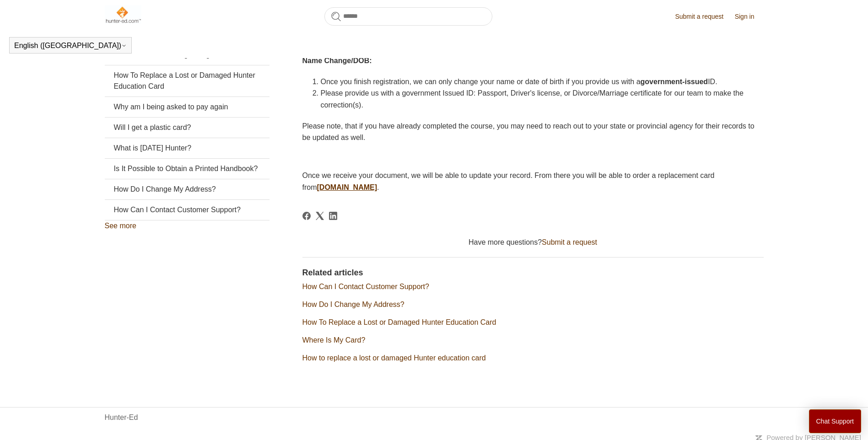 Image resolution: width=868 pixels, height=440 pixels. I want to click on img: Hunter-Ed Help Center home page, so click(123, 15).